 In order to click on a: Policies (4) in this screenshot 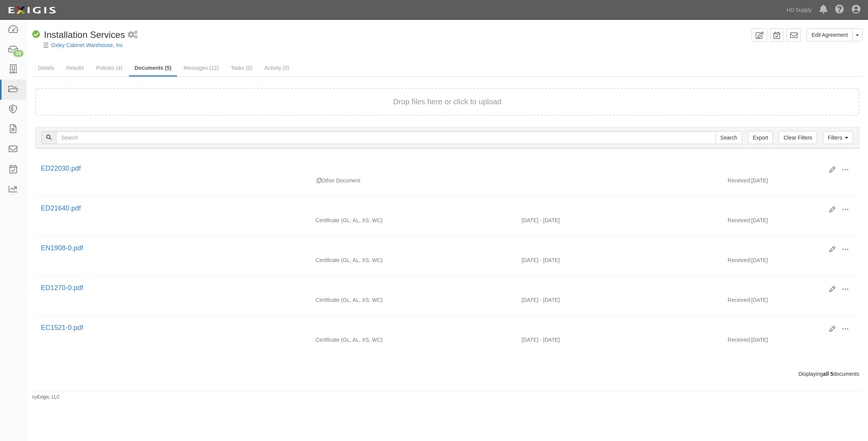, I will do `click(109, 68)`.